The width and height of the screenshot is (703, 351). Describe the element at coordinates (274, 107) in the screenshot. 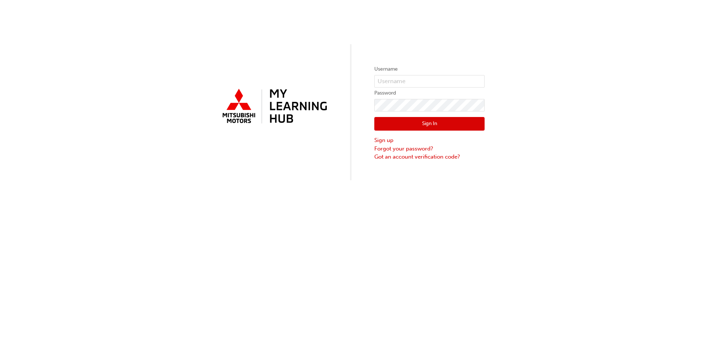

I see `img: mmal` at that location.